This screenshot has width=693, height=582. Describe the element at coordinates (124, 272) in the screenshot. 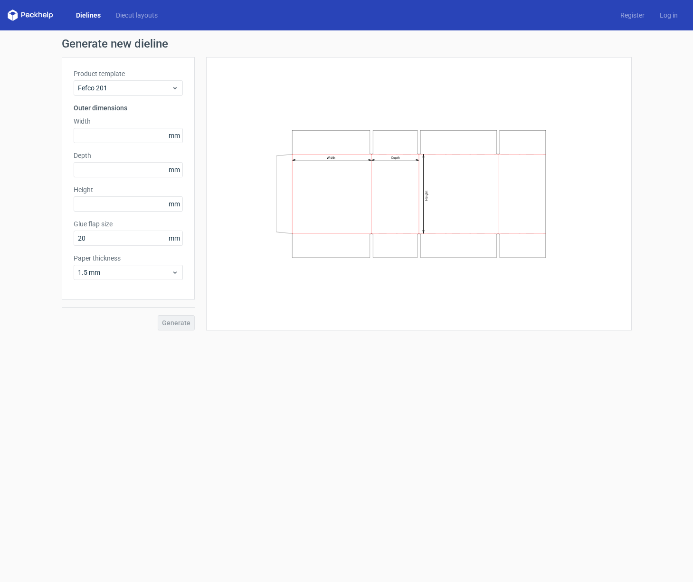

I see `span: 1.5 mm` at that location.